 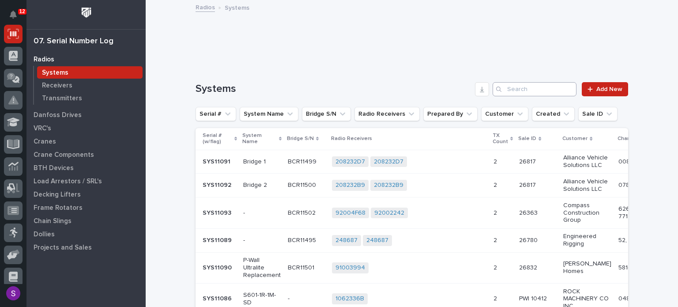 I want to click on div: 07. Serial Number Log, so click(x=73, y=41).